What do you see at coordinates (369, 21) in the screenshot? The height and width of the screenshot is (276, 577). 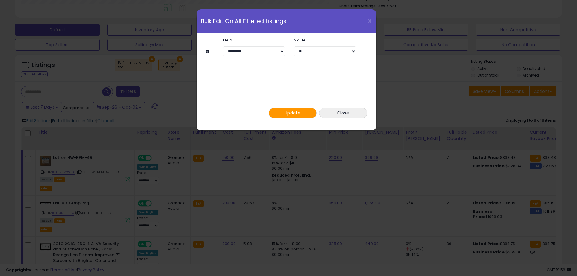 I see `span: X` at bounding box center [369, 21].